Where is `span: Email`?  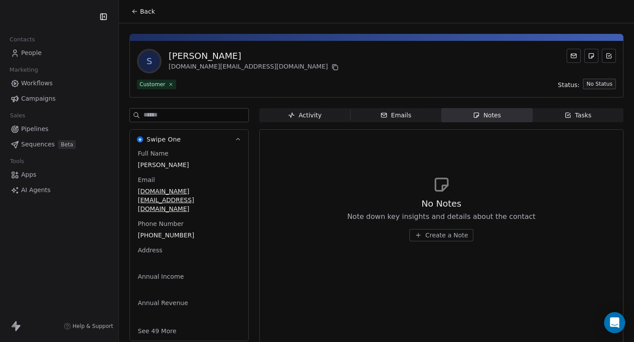
span: Email is located at coordinates (146, 180).